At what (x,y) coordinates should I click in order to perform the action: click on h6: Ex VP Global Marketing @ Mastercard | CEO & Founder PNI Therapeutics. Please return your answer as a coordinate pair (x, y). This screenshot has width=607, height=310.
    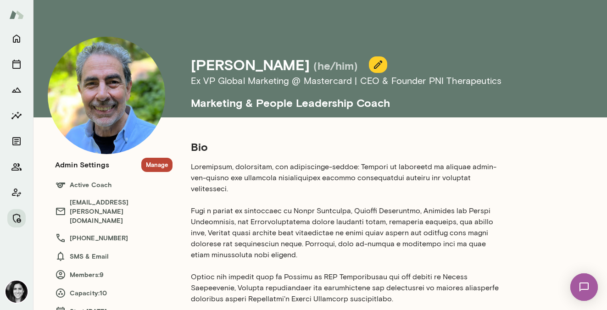
    Looking at the image, I should click on (389, 81).